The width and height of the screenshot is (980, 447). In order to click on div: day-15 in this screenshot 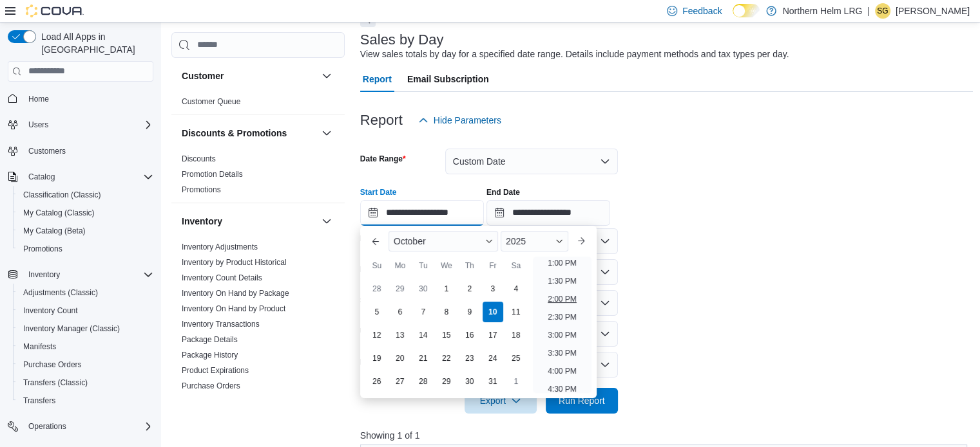, I will do `click(447, 335)`.